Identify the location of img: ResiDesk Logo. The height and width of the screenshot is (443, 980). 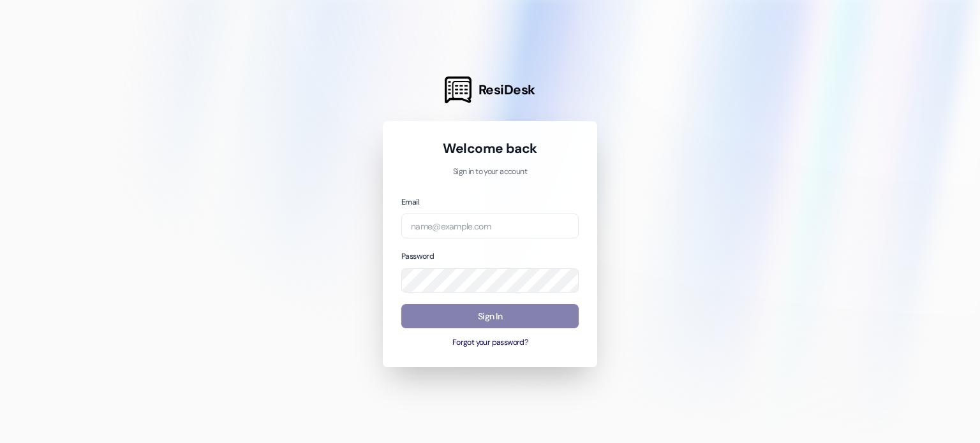
(458, 90).